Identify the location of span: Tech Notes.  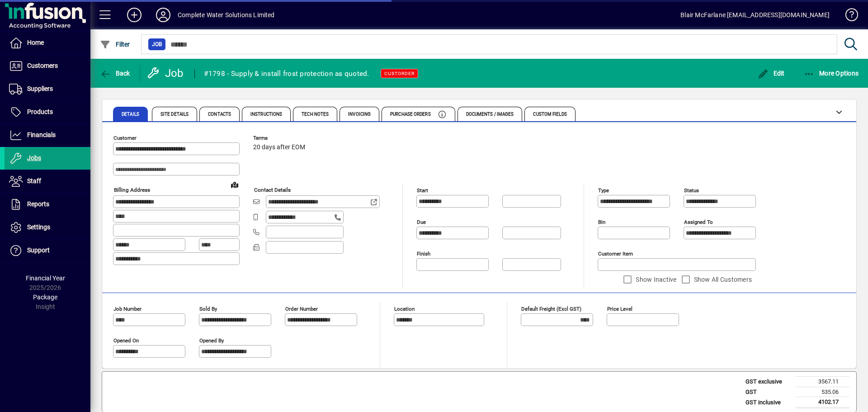
(315, 114).